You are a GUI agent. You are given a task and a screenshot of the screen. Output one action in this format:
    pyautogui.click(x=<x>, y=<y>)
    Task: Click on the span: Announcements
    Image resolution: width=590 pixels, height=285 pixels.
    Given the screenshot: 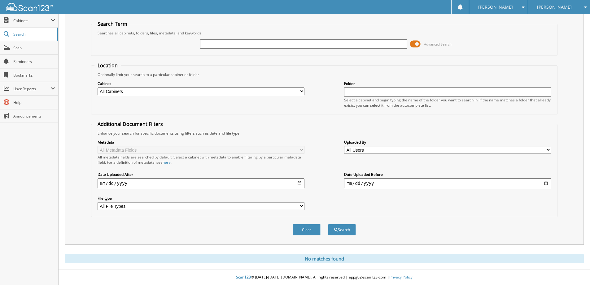 What is the action you would take?
    pyautogui.click(x=34, y=116)
    